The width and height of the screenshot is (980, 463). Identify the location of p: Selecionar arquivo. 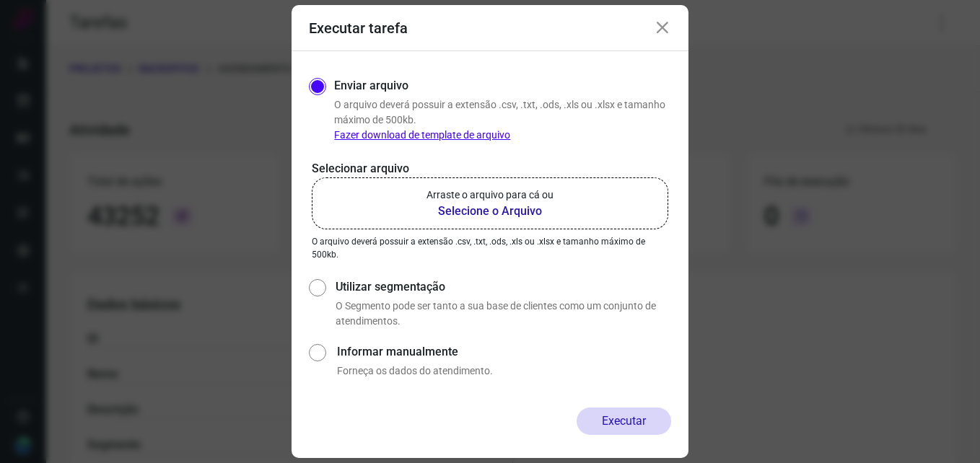
(490, 169).